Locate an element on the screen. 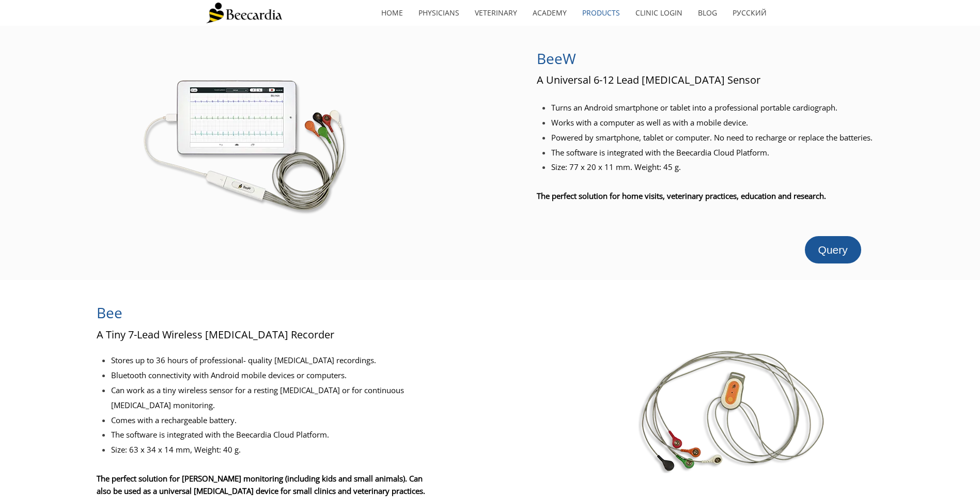 This screenshot has width=980, height=497. span: Turns an Android smartphone or tablet into a professional portable cardiograph. is located at coordinates (694, 107).